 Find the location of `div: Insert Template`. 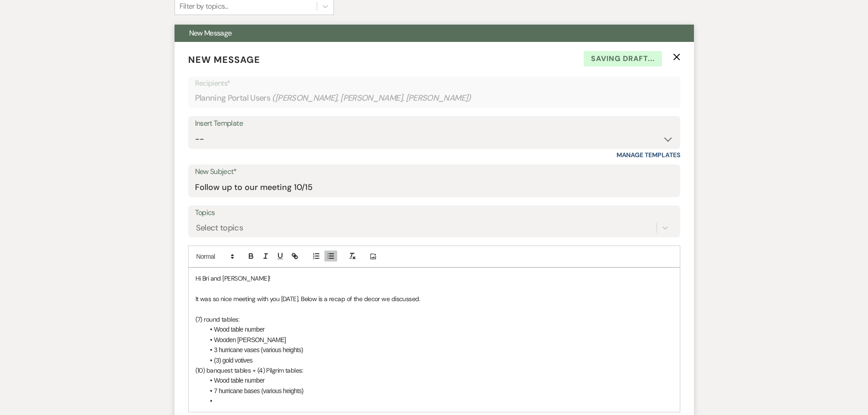

div: Insert Template is located at coordinates (434, 124).